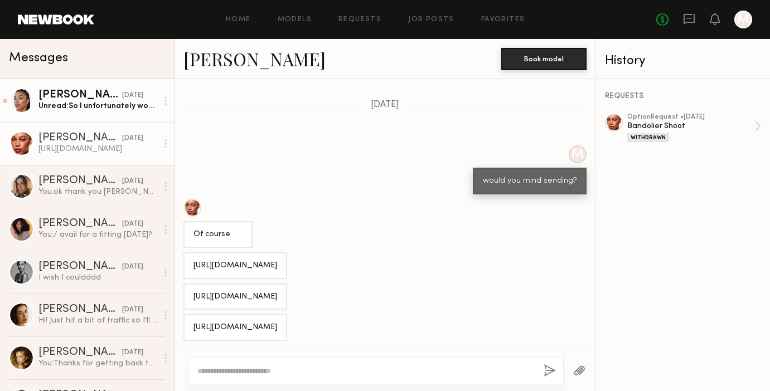  I want to click on div: Hi! Just hit a bit of traffic so I’ll be there ~10 after!, so click(98, 321).